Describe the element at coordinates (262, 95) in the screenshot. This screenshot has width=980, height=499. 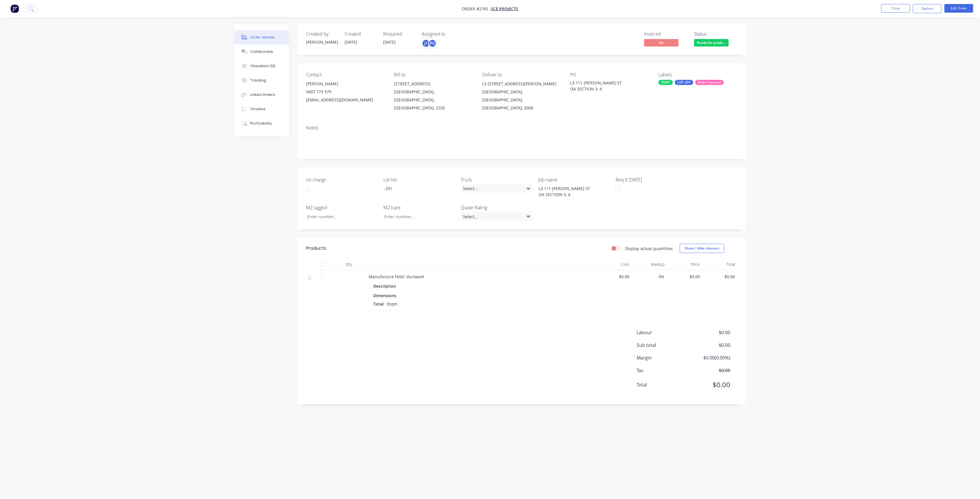
I see `div: Linked Orders` at that location.